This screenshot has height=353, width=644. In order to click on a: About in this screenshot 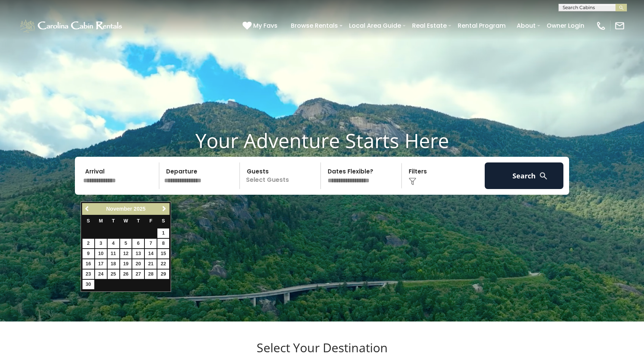, I will do `click(526, 25)`.